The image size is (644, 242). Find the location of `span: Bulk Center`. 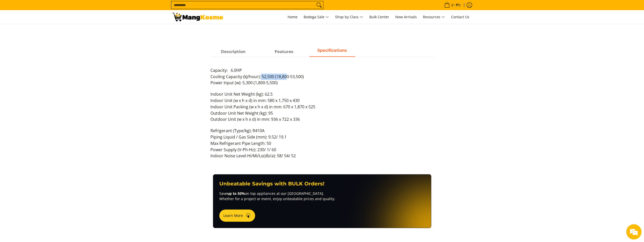

span: Bulk Center is located at coordinates (379, 16).